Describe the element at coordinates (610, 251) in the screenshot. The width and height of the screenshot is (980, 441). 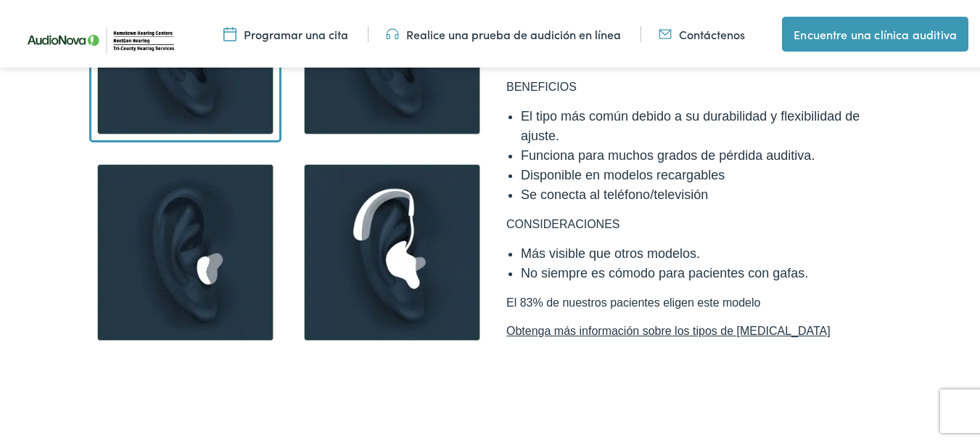
I see `font: Más visible que otros modelos.` at that location.